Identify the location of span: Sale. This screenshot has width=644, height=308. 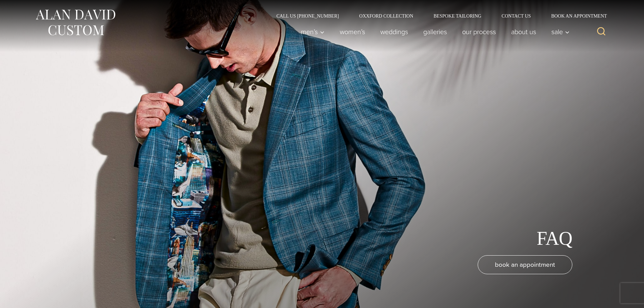
(561, 32).